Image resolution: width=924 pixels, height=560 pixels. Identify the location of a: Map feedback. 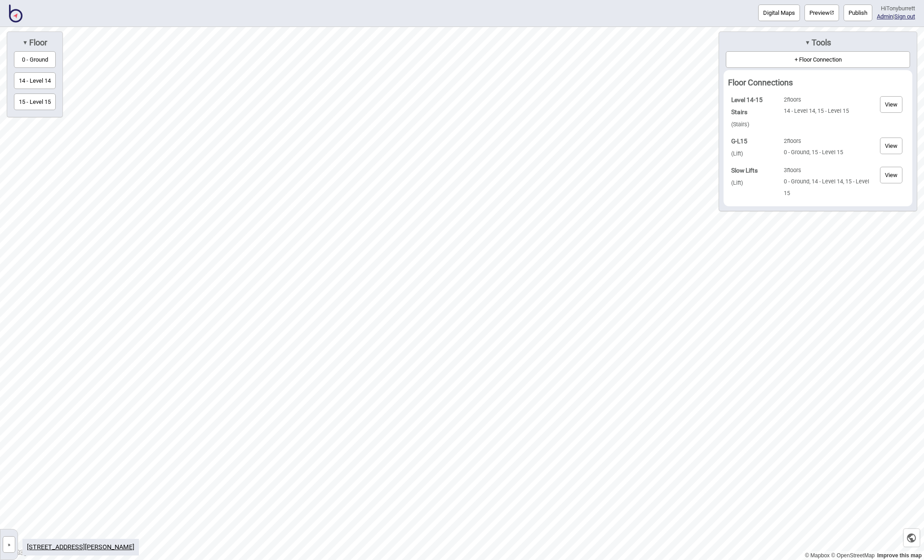
(899, 556).